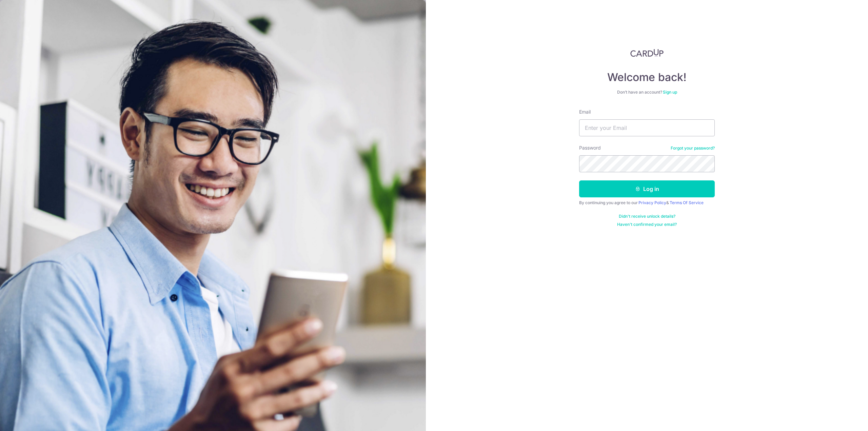 Image resolution: width=868 pixels, height=431 pixels. What do you see at coordinates (693, 149) in the screenshot?
I see `a: Forgot your password?` at bounding box center [693, 149].